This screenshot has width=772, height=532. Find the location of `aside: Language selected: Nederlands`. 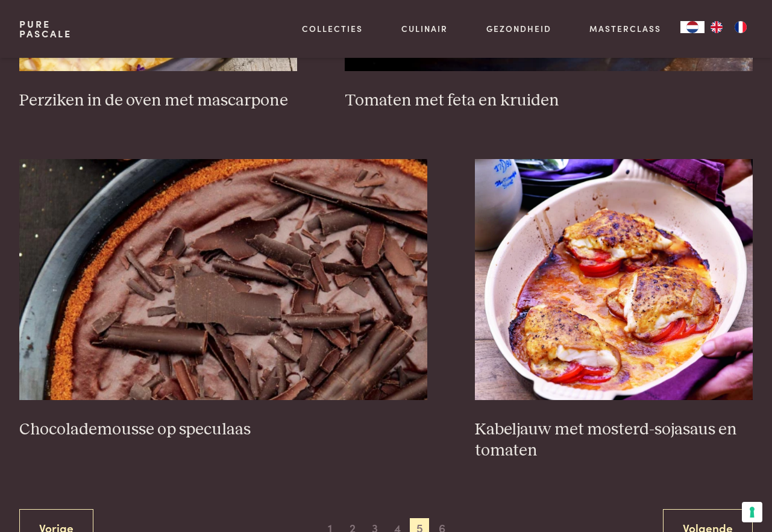

aside: Language selected: Nederlands is located at coordinates (717, 27).